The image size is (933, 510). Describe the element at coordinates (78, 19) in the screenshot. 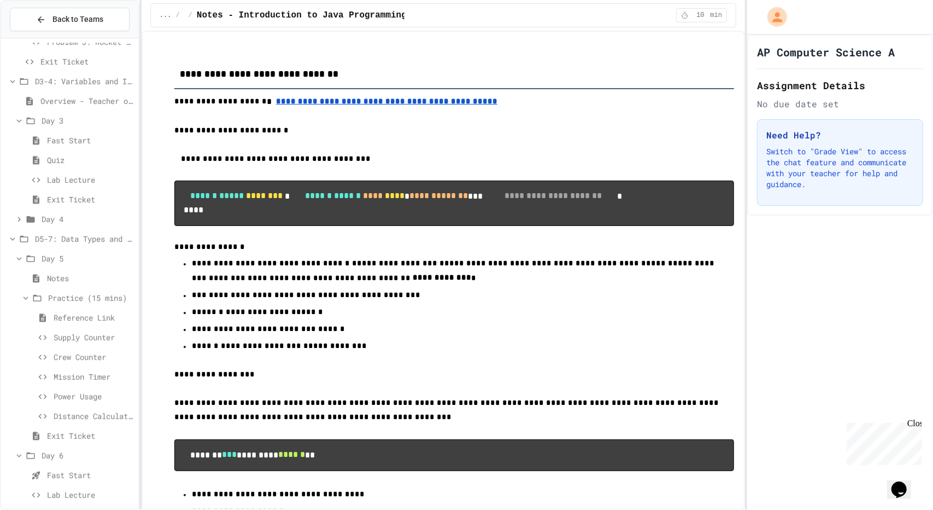

I see `span: Back to Teams` at that location.